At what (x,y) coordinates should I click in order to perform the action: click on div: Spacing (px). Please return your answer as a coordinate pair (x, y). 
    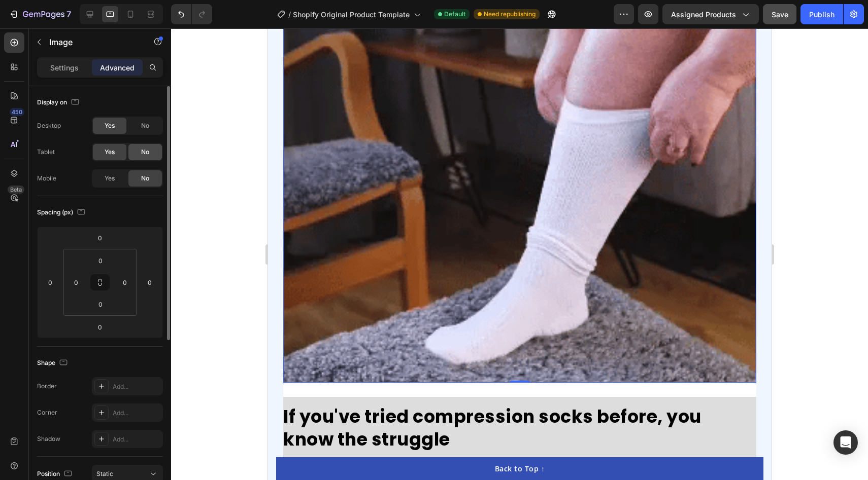
    Looking at the image, I should click on (62, 212).